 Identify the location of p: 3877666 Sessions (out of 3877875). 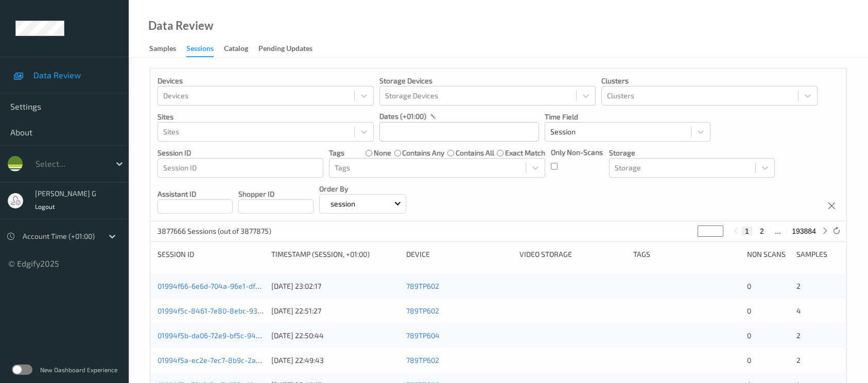
(214, 231).